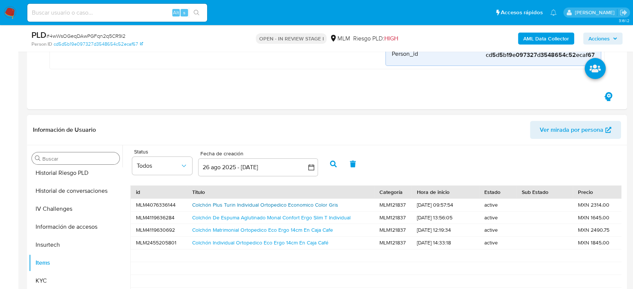 Image resolution: width=633 pixels, height=289 pixels. What do you see at coordinates (159, 218) in the screenshot?
I see `div: MLM4119636284` at bounding box center [159, 218].